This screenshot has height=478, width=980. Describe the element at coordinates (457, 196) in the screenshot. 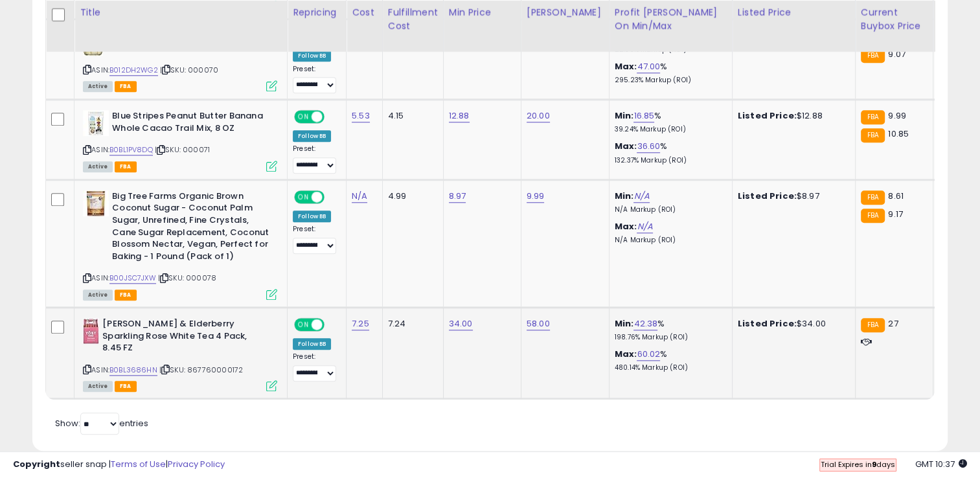

I see `a: 8.97` at that location.